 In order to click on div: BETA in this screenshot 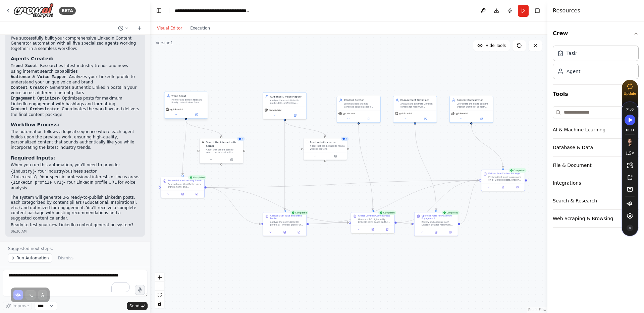, I will do `click(68, 11)`.